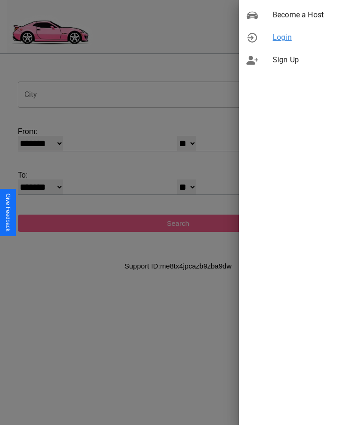  Describe the element at coordinates (311, 15) in the screenshot. I see `span: Become a Host` at that location.